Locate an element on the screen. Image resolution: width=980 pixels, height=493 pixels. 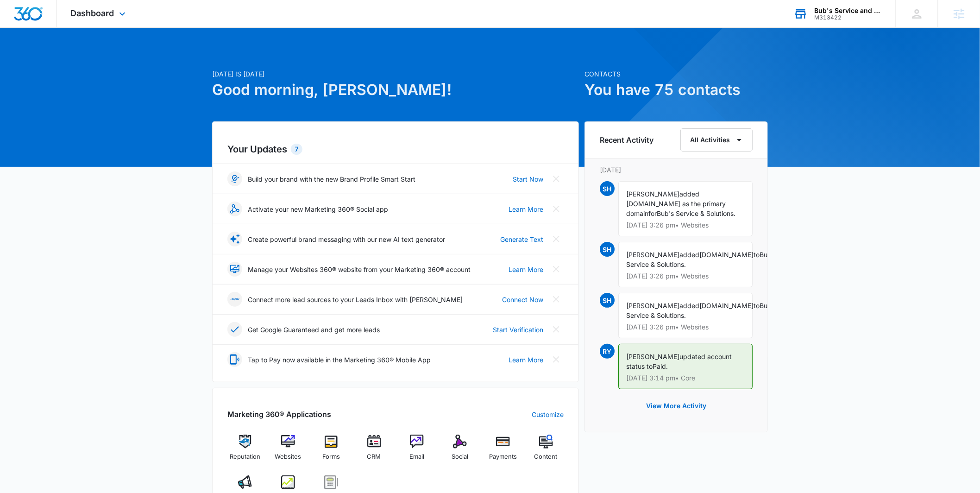
button: View More Activity is located at coordinates (676, 406).